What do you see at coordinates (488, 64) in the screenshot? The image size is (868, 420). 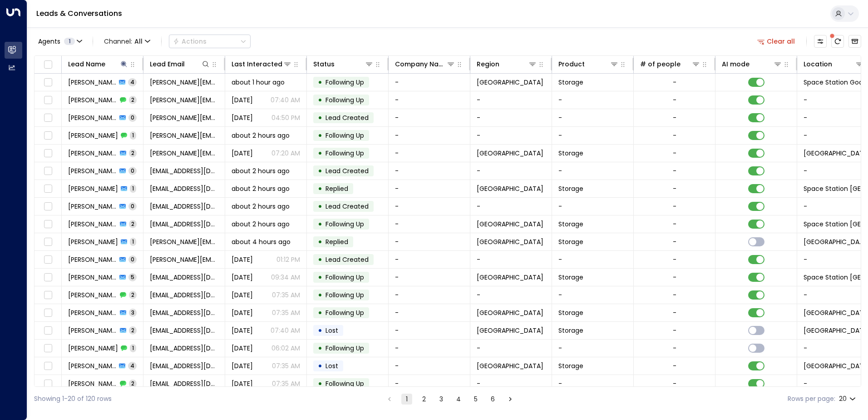 I see `div: Region` at bounding box center [488, 64].